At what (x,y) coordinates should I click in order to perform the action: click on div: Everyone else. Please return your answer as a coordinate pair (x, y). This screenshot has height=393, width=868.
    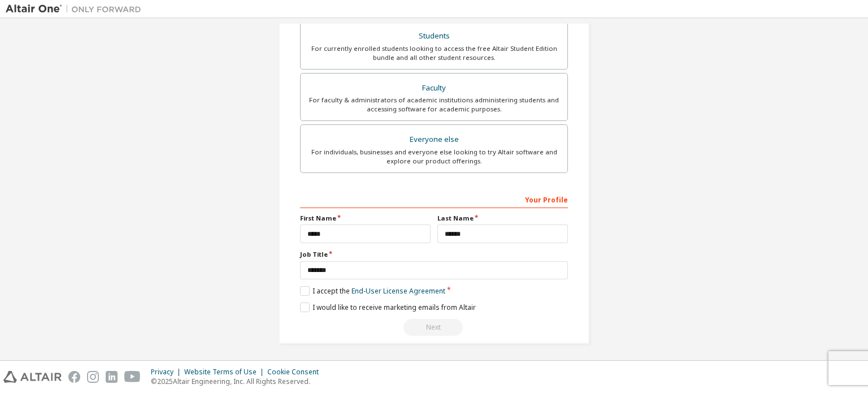
    Looking at the image, I should click on (434, 140).